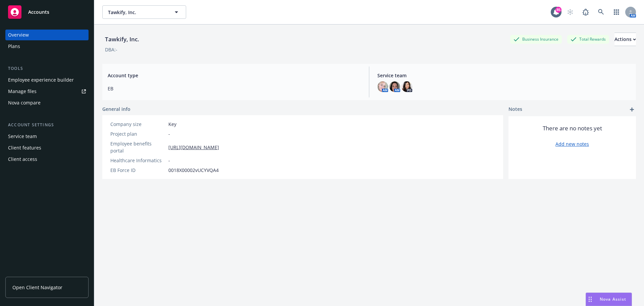  What do you see at coordinates (138, 124) in the screenshot?
I see `div: Company size` at bounding box center [138, 124].